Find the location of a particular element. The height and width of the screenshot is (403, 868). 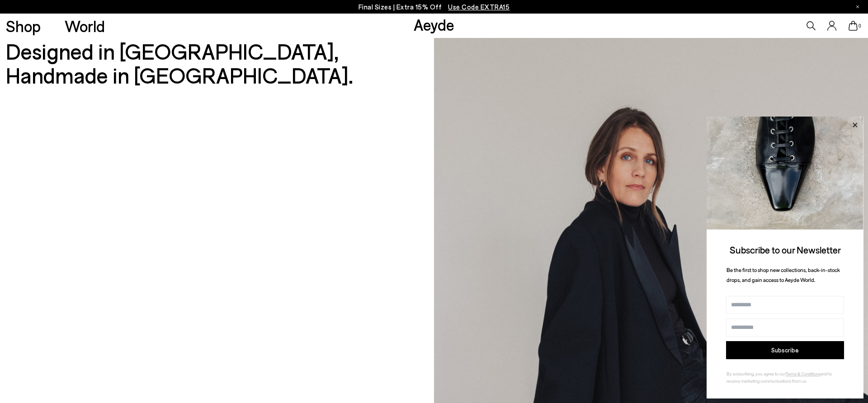

a: World is located at coordinates (85, 26).